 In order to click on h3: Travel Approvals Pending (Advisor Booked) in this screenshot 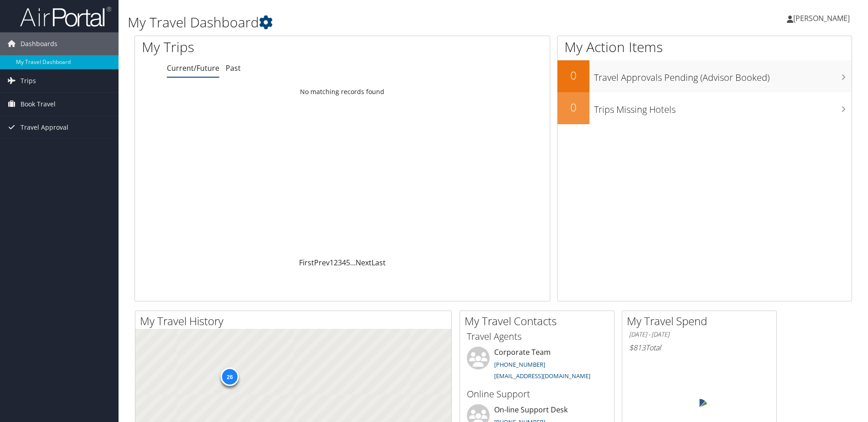, I will do `click(722, 75)`.